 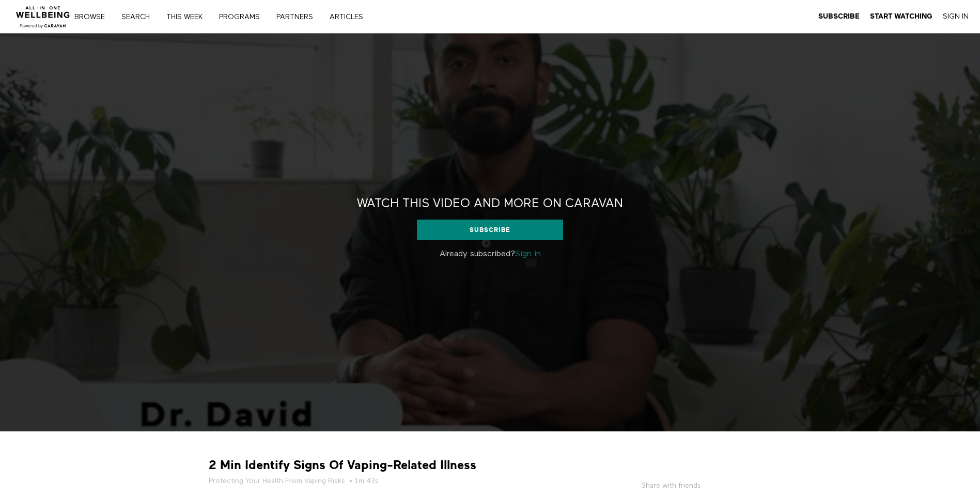 What do you see at coordinates (839, 16) in the screenshot?
I see `strong: Subscribe` at bounding box center [839, 16].